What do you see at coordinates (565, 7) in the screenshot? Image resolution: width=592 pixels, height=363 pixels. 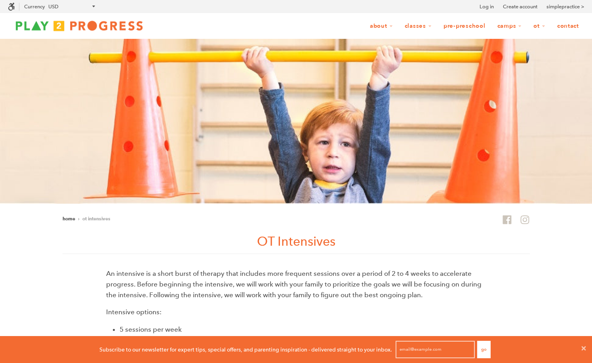 I see `a: simplepractice >` at bounding box center [565, 7].